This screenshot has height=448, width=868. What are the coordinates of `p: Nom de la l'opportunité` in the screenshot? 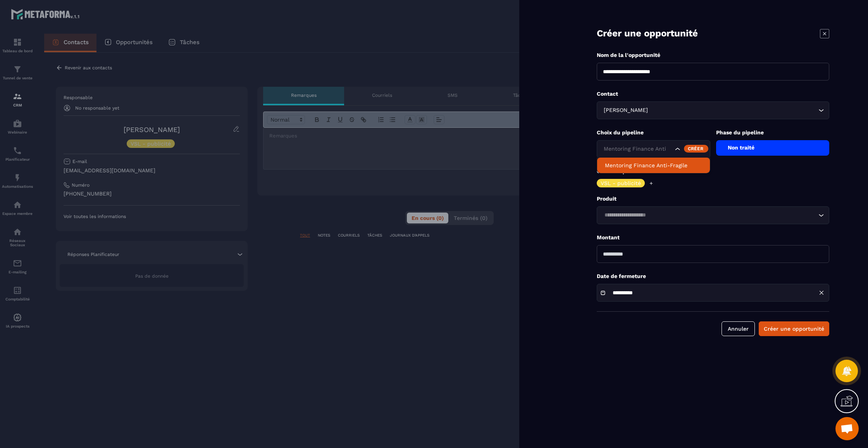 It's located at (713, 55).